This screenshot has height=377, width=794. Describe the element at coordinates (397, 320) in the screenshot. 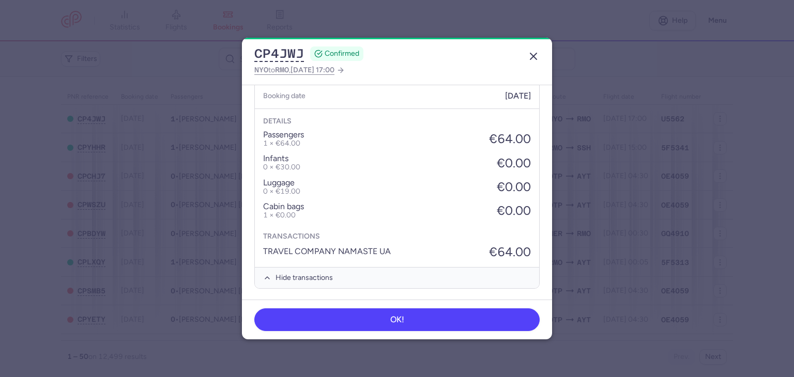

I see `button: OK!` at that location.